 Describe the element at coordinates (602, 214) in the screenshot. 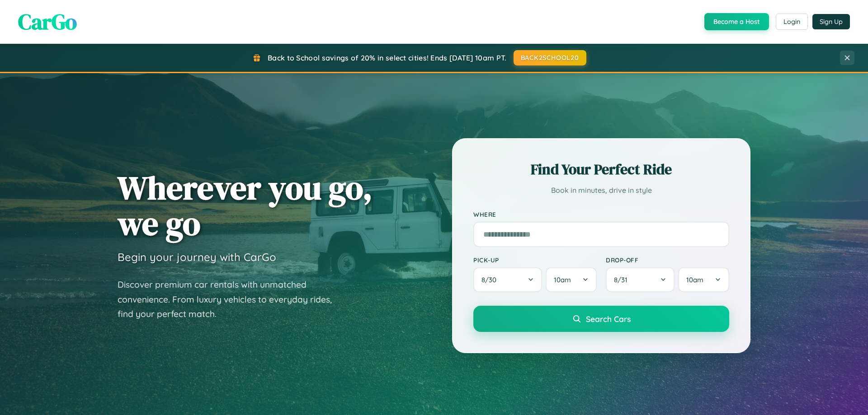

I see `label: Where` at that location.